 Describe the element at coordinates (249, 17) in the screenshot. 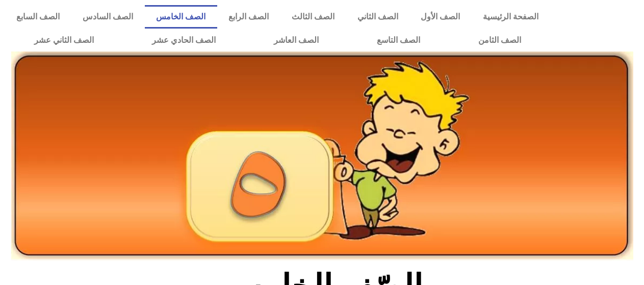

I see `a: الصف الرابع` at that location.